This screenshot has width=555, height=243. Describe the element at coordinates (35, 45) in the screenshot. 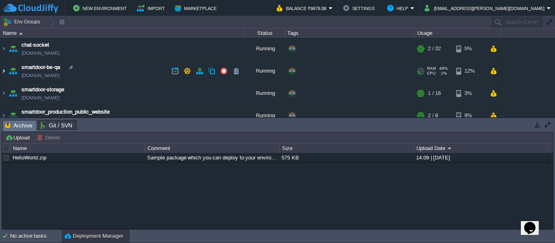

I see `span: chat-socket` at that location.